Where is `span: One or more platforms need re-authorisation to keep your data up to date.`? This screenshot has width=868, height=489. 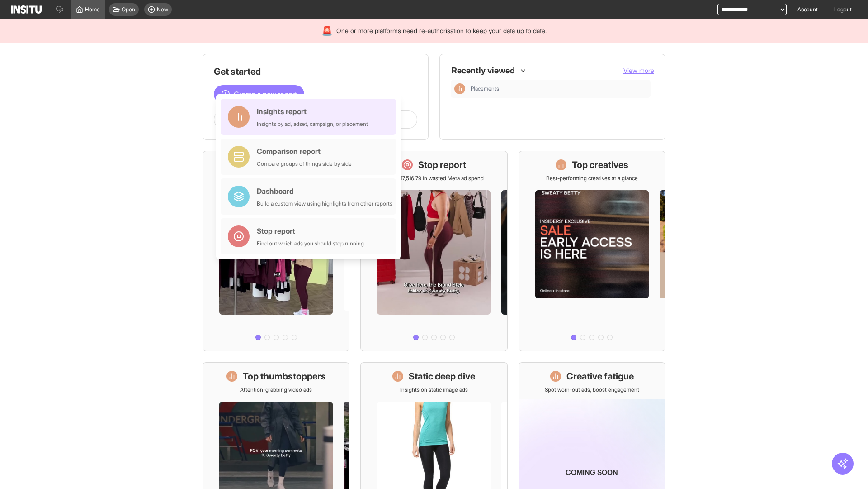 span: One or more platforms need re-authorisation to keep your data up to date. is located at coordinates (441, 30).